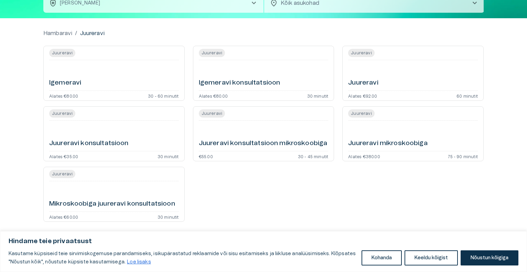  What do you see at coordinates (89, 144) in the screenshot?
I see `h6: Juureravi konsultatsioon` at bounding box center [89, 144].